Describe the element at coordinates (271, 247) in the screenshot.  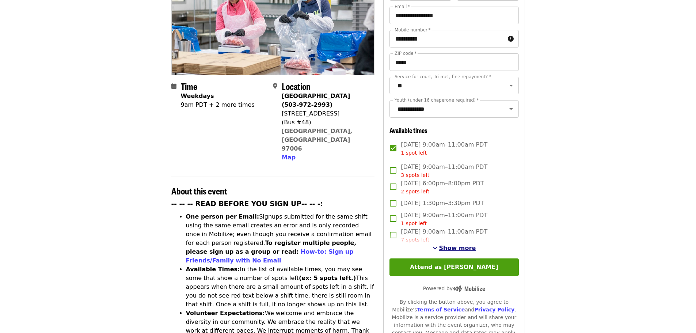
I see `strong: To register multiple people, please sign up as a group or read:` at that location.